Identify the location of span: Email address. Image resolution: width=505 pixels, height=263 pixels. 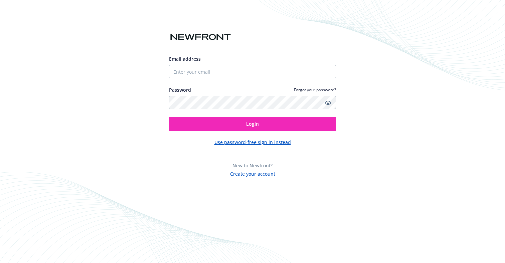
(185, 59).